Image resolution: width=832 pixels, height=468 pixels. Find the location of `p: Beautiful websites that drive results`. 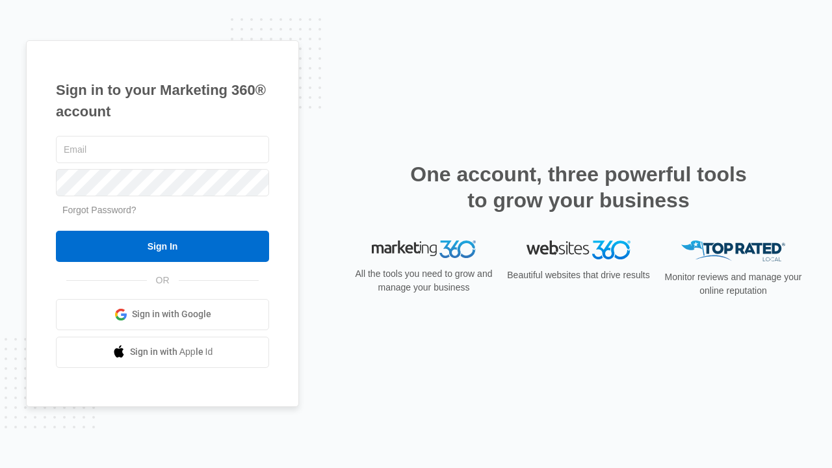

p: Beautiful websites that drive results is located at coordinates (579, 275).